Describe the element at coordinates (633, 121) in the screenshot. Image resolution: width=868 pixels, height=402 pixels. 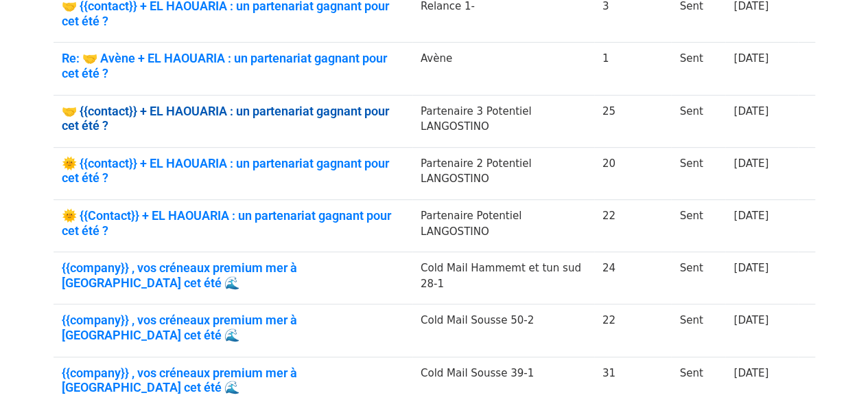
I see `td: 25` at that location.